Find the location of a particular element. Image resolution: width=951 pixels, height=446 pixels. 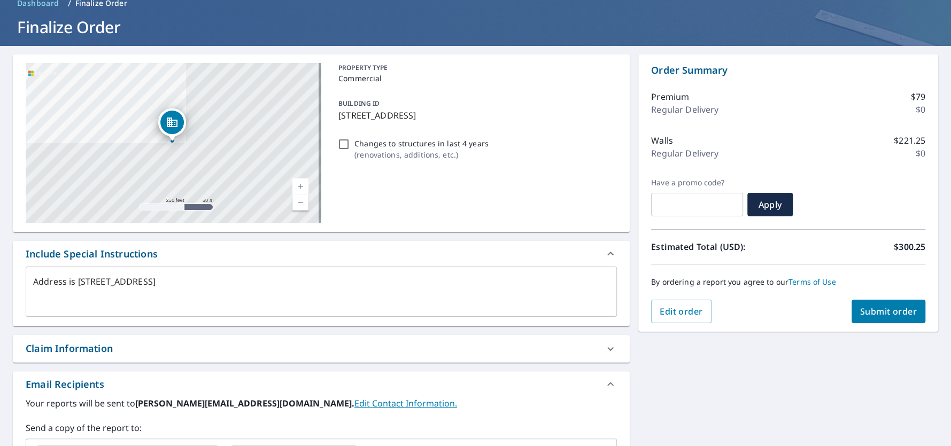

p: Commercial is located at coordinates (475, 78).